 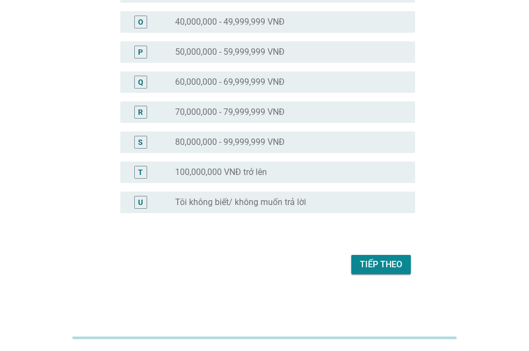 What do you see at coordinates (230, 112) in the screenshot?
I see `label: 70,000,000 - 79,999,999 VNĐ` at bounding box center [230, 112].